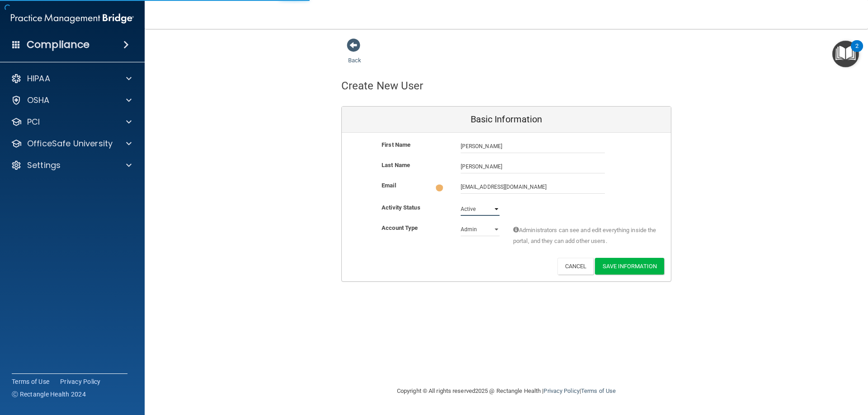 The height and width of the screenshot is (415, 868). Describe the element at coordinates (354, 55) in the screenshot. I see `a: Back` at that location.